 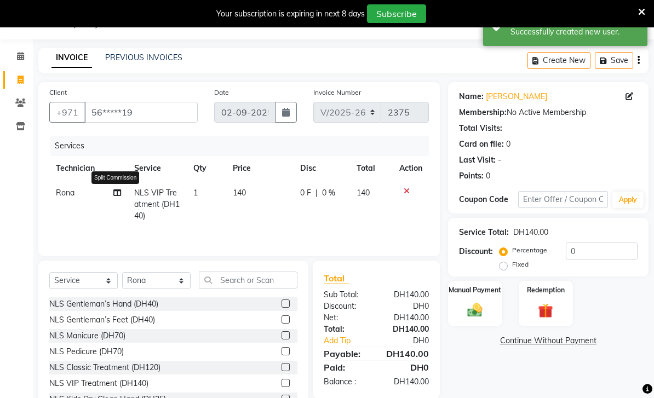 I want to click on div: Split Commission, so click(x=115, y=178).